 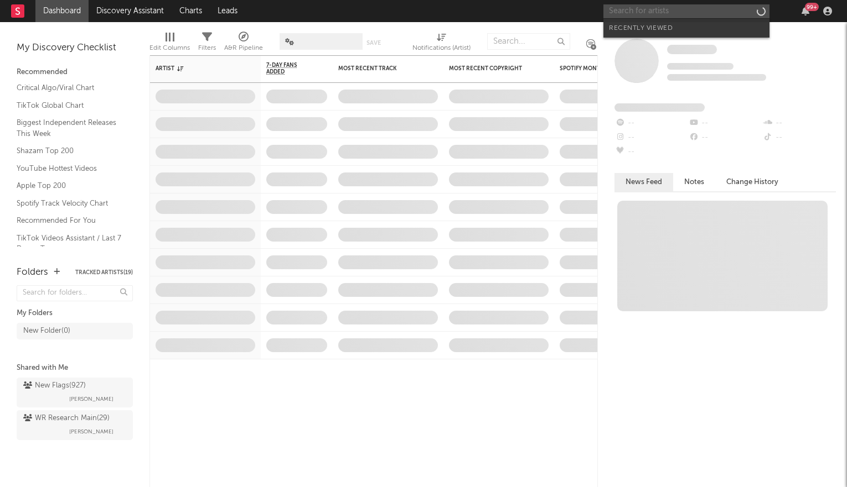 I want to click on a: Biggest Independent Releases This Week, so click(x=69, y=128).